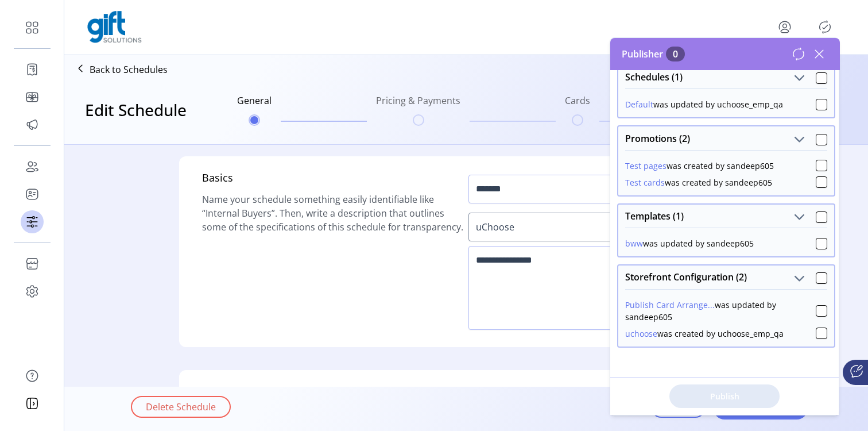  I want to click on h5: Bulk Purchase Settings, so click(257, 394).